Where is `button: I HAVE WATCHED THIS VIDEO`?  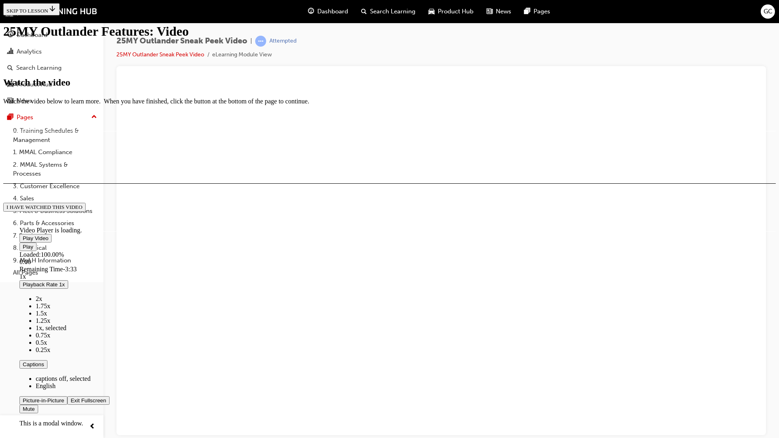
button: I HAVE WATCHED THIS VIDEO is located at coordinates (44, 207).